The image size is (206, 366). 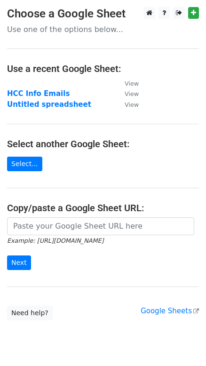 I want to click on a: Need help?, so click(x=30, y=313).